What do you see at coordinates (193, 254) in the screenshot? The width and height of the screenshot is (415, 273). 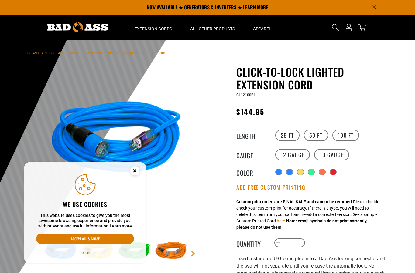 I see `a: Next` at bounding box center [193, 254].